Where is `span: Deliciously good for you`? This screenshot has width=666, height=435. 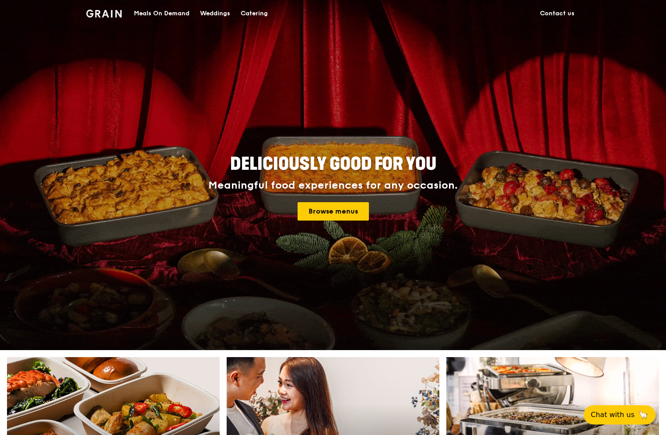
span: Deliciously good for you is located at coordinates (333, 164).